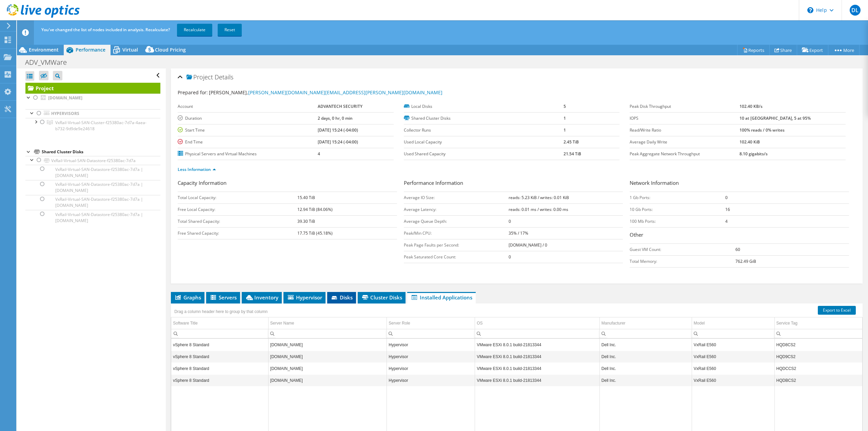 Image resolution: width=868 pixels, height=431 pixels. Describe the element at coordinates (538, 198) in the screenshot. I see `b: reads: 5.23 KiB / writes: 0.01 KiB` at that location.